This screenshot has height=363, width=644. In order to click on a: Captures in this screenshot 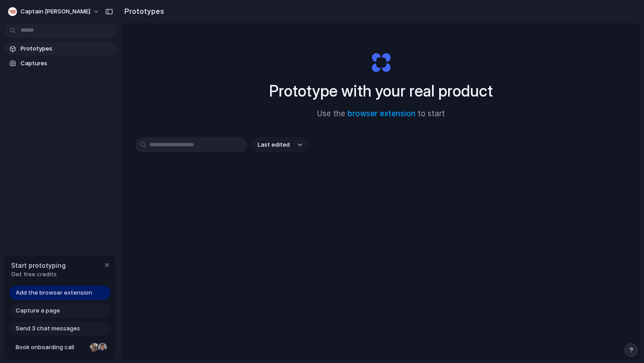, I will do `click(60, 64)`.